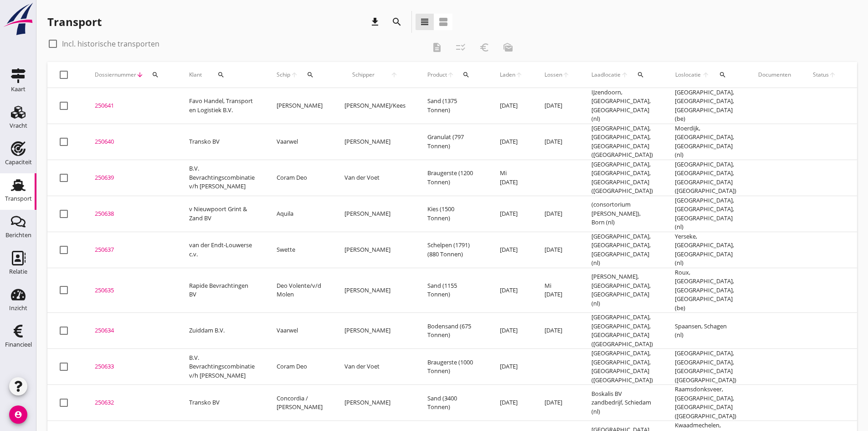 This screenshot has width=868, height=431. I want to click on span: Schipper, so click(363, 75).